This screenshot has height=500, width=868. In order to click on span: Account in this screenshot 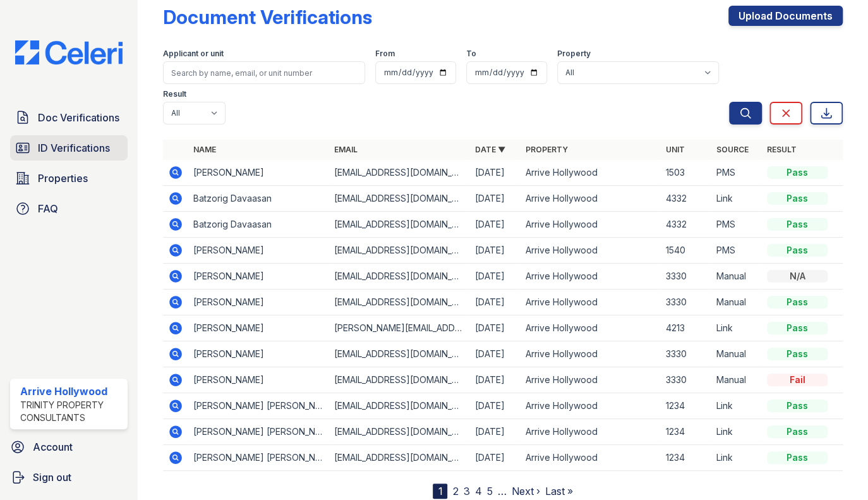, I will do `click(53, 447)`.